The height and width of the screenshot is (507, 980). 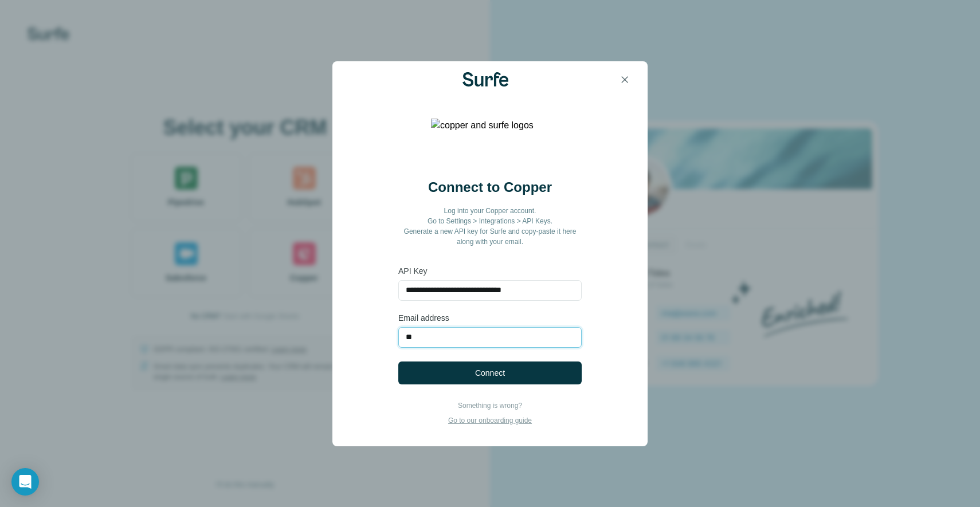 I want to click on p: Something is wrong?, so click(x=490, y=406).